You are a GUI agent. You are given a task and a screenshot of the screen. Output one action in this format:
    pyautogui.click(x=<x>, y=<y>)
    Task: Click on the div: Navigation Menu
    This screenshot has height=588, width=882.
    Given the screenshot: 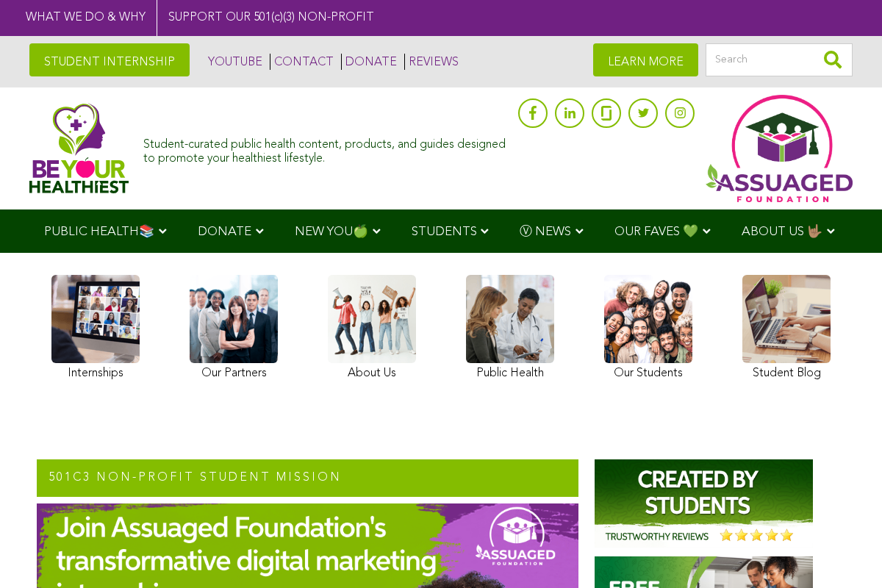 What is the action you would take?
    pyautogui.click(x=441, y=230)
    